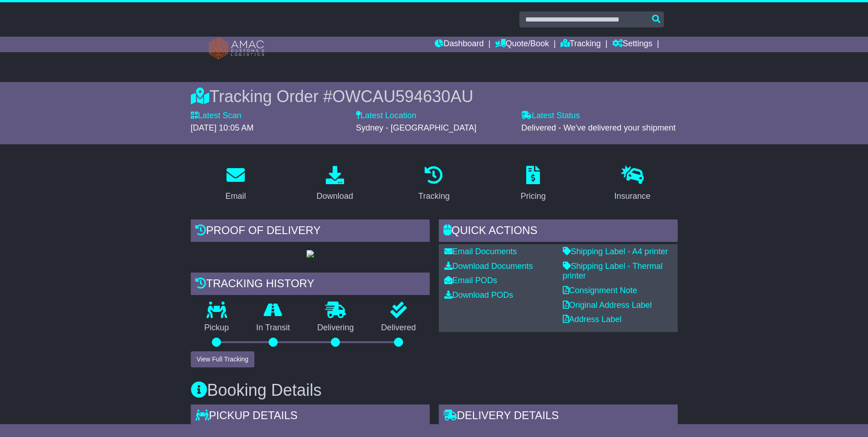  What do you see at coordinates (434, 196) in the screenshot?
I see `div: Tracking` at bounding box center [434, 196].